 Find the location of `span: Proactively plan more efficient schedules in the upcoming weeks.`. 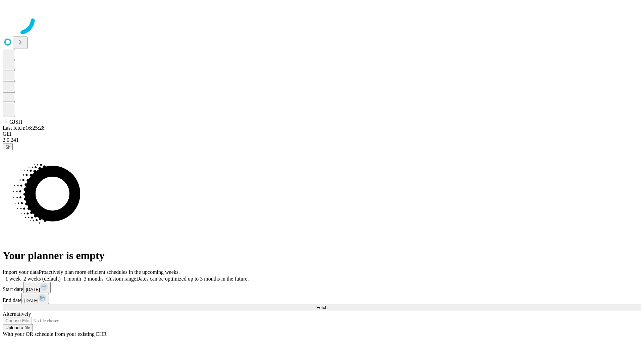

span: Proactively plan more efficient schedules in the upcoming weeks. is located at coordinates (109, 272).